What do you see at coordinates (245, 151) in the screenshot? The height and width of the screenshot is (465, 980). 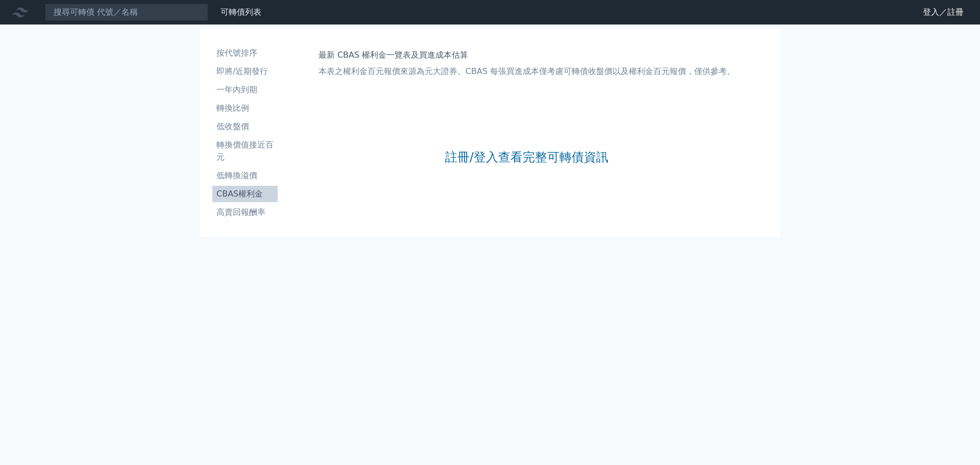 I see `a: 轉換價值接近百元` at bounding box center [245, 151].